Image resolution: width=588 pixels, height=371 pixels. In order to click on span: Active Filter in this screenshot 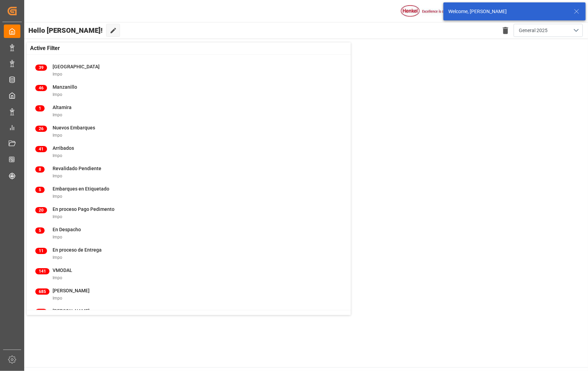, I will do `click(45, 49)`.